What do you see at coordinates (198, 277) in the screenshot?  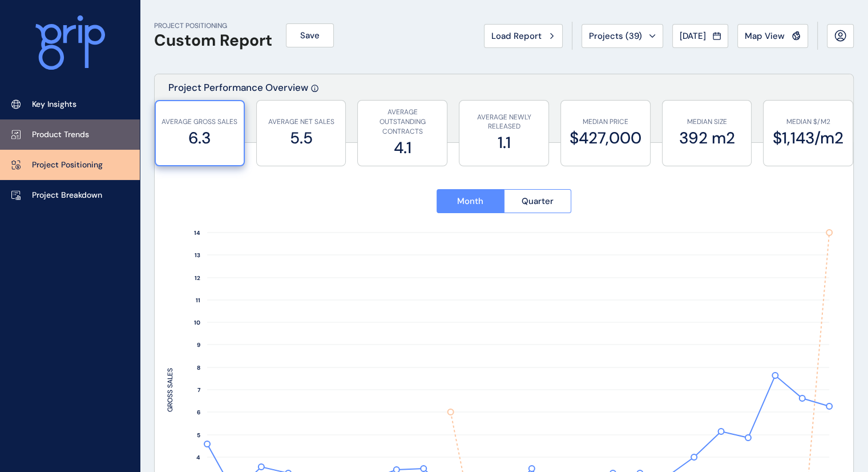 I see `text: 12` at bounding box center [198, 277].